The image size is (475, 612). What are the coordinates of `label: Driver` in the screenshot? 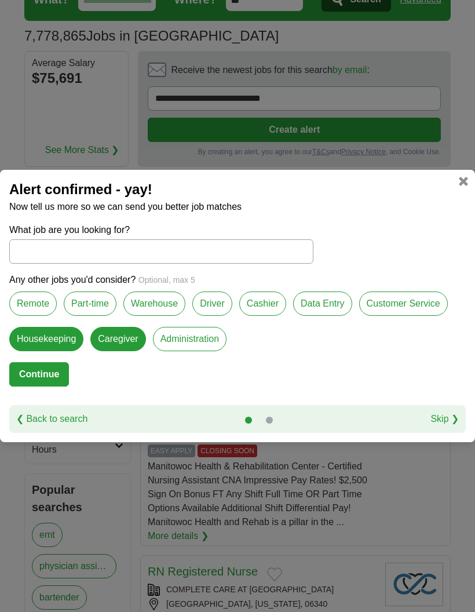 It's located at (212, 304).